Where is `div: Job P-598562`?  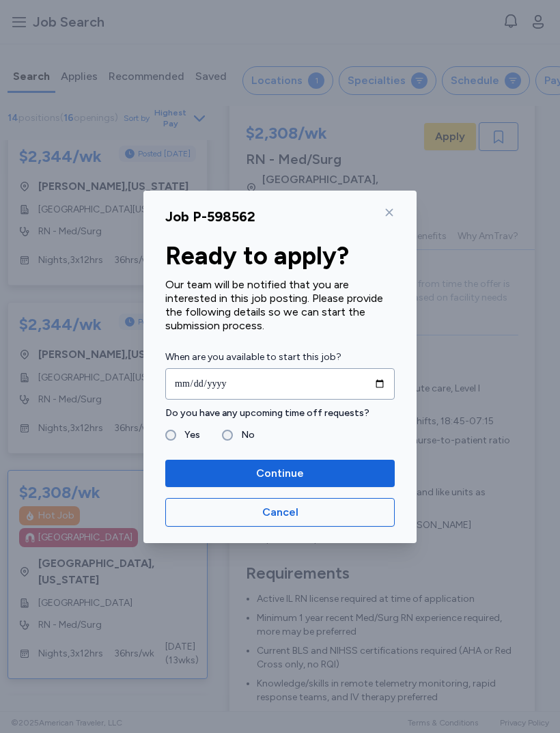 div: Job P-598562 is located at coordinates (210, 217).